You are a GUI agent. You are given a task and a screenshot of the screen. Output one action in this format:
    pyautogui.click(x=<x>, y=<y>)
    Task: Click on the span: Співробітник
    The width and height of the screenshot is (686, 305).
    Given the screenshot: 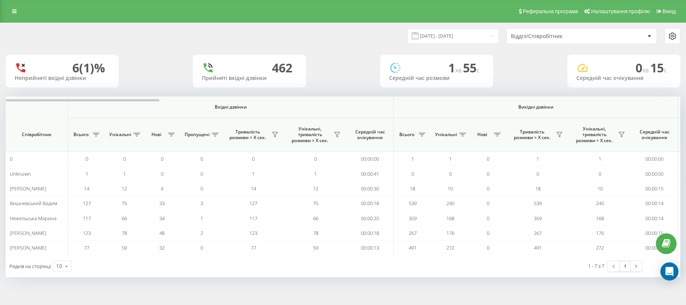 What is the action you would take?
    pyautogui.click(x=37, y=134)
    